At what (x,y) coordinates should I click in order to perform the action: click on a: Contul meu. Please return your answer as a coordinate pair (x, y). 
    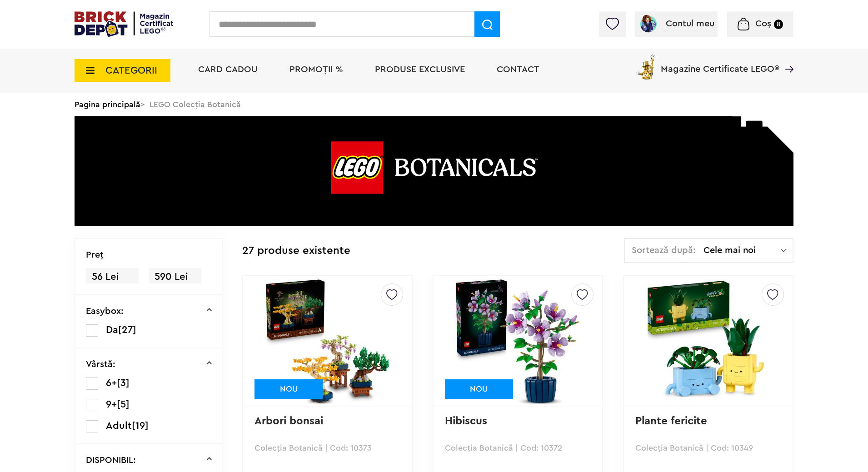
    Looking at the image, I should click on (676, 24).